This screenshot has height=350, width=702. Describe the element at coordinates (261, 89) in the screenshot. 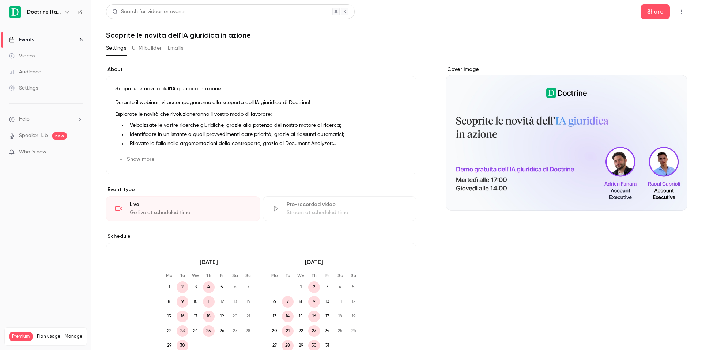

I see `p: Scoprite le novità dell'IA giuridica in azione` at that location.